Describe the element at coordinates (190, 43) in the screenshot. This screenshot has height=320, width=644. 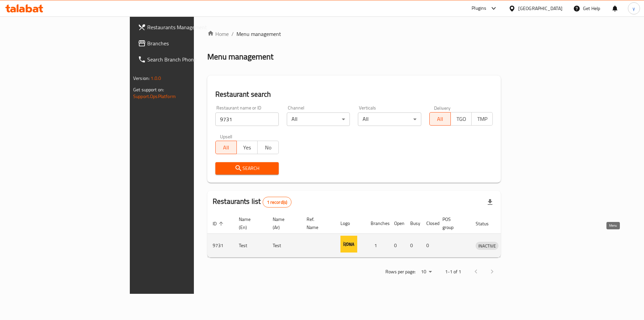
I see `span: Branches` at that location.